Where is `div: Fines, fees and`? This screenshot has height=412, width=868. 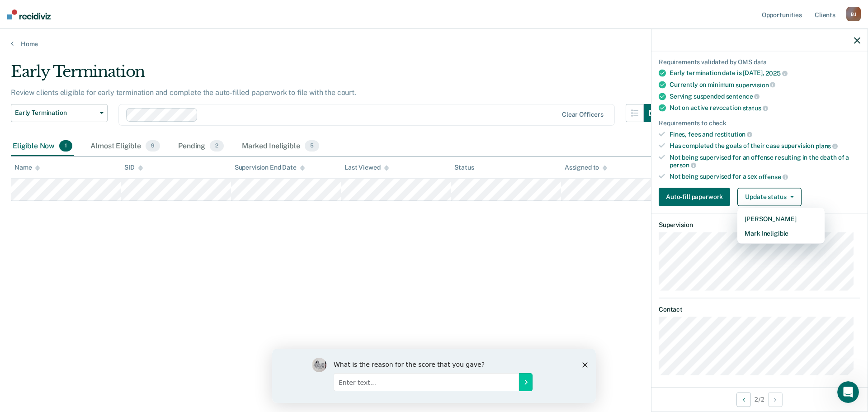
div: Fines, fees and is located at coordinates (765, 134).